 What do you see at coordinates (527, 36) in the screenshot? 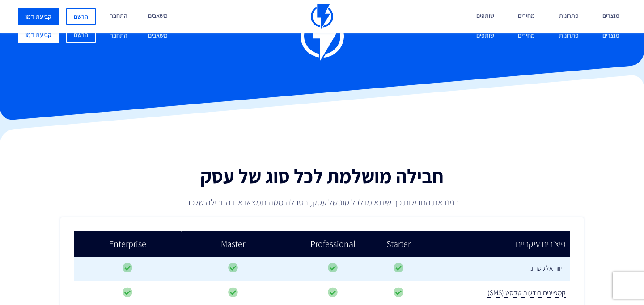
I see `a: מחירים` at bounding box center [527, 36].